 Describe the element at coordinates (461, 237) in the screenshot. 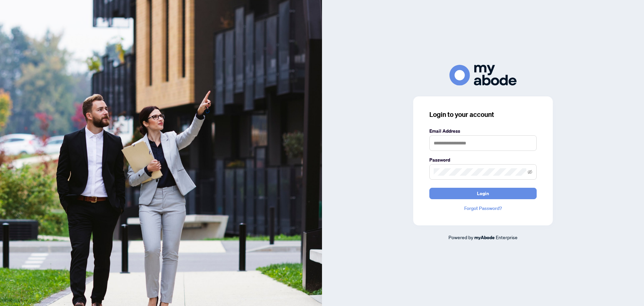

I see `span: Powered by` at that location.